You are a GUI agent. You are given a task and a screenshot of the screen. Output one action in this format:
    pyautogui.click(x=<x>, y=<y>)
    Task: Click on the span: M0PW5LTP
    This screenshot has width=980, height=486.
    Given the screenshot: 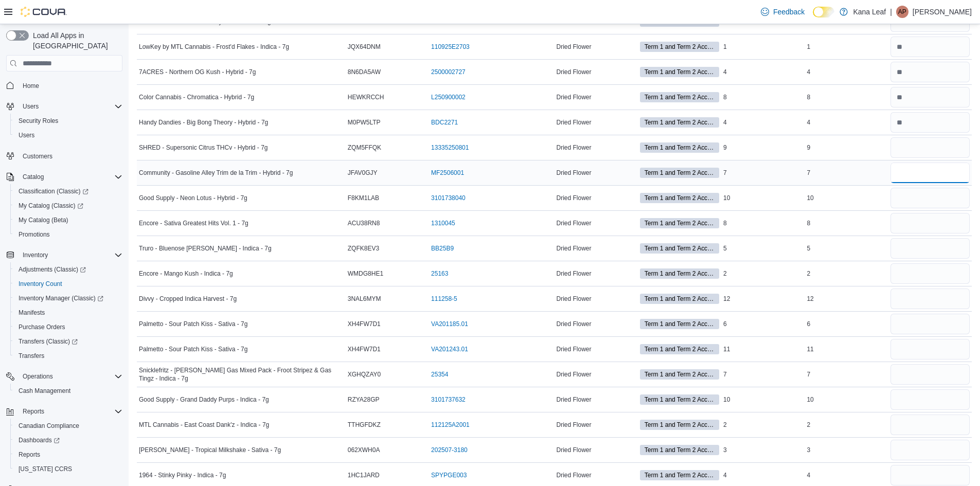 What is the action you would take?
    pyautogui.click(x=364, y=123)
    